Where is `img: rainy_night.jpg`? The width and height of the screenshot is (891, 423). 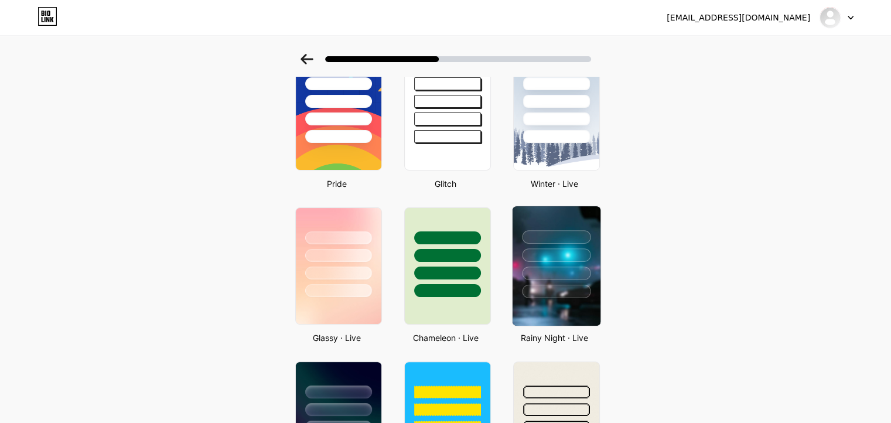 img: rainy_night.jpg is located at coordinates (556, 266).